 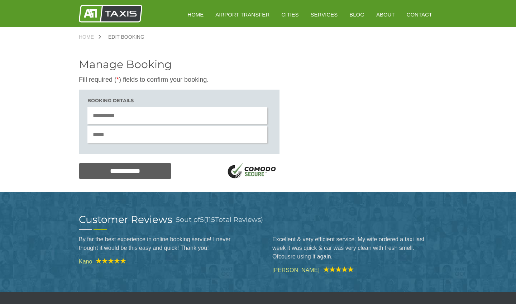 I want to click on h3: Booking details, so click(x=179, y=100).